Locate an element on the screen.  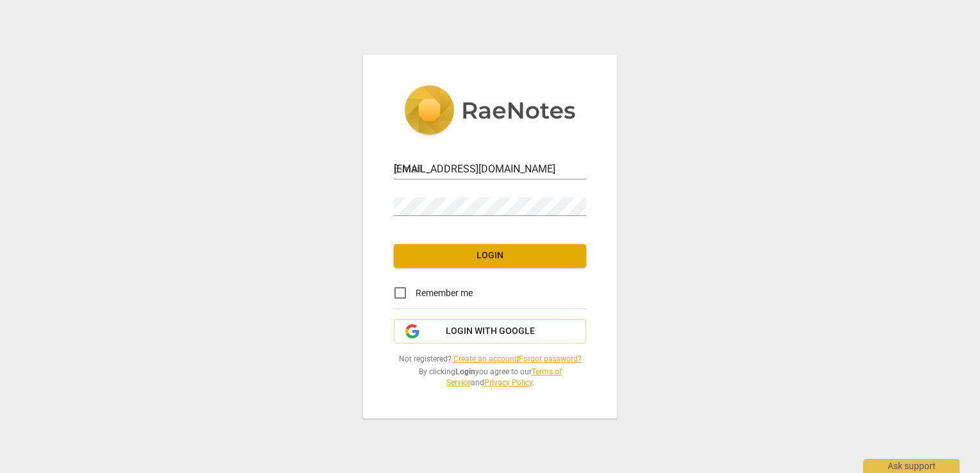
a: Create an account is located at coordinates (485, 359).